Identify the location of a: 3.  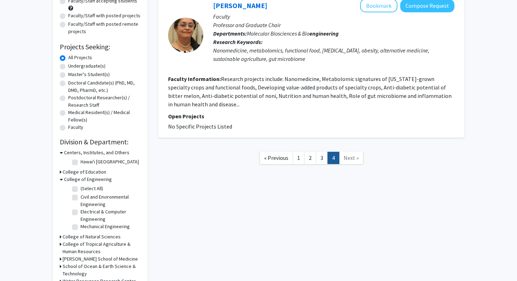
(322, 158).